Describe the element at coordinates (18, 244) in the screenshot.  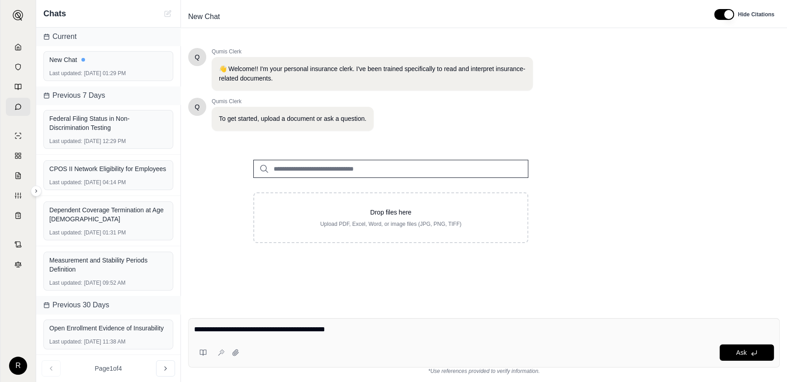
I see `a: Contract Analysis` at that location.